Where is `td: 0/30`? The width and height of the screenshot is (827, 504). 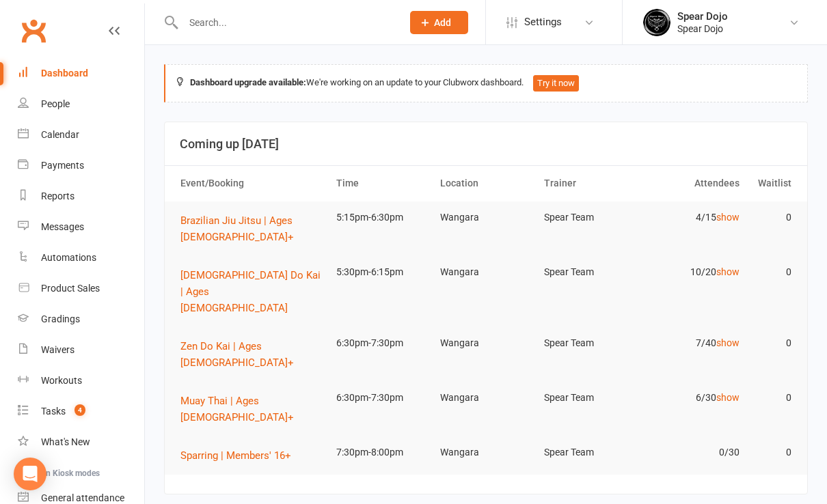
td: 0/30 is located at coordinates (693, 452).